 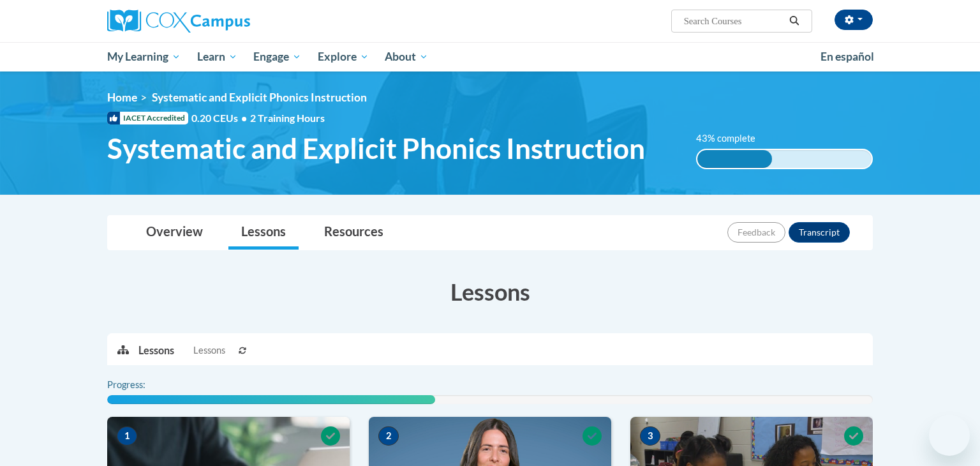 I want to click on span: My Learning, so click(x=144, y=57).